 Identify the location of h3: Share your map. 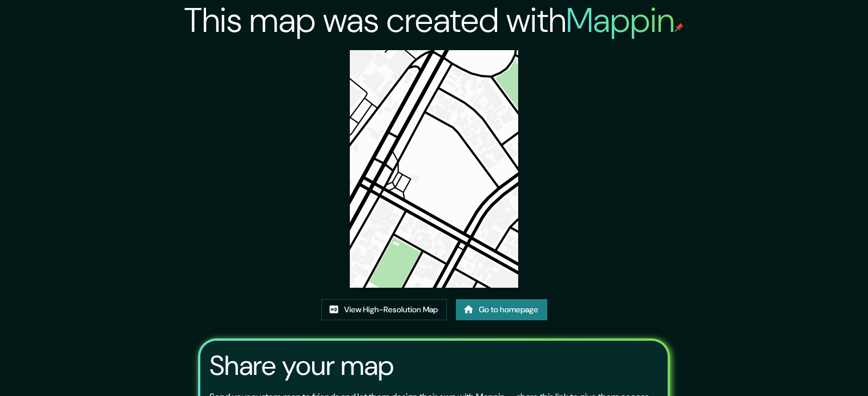
(301, 366).